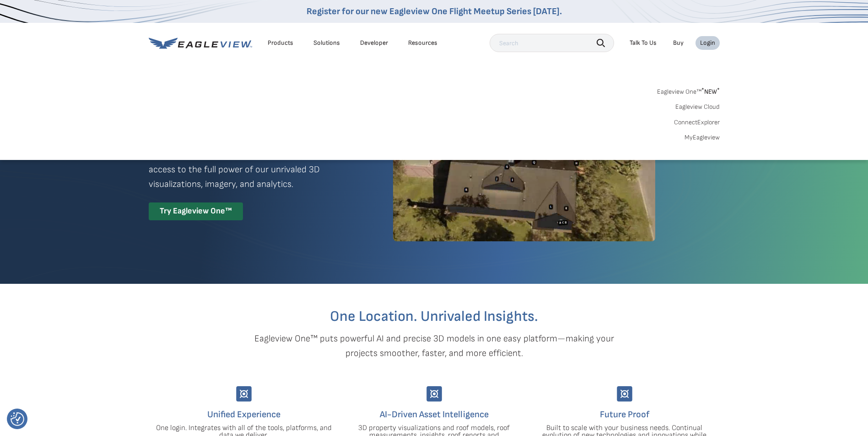  Describe the element at coordinates (17, 419) in the screenshot. I see `button: Consent Preferences` at that location.